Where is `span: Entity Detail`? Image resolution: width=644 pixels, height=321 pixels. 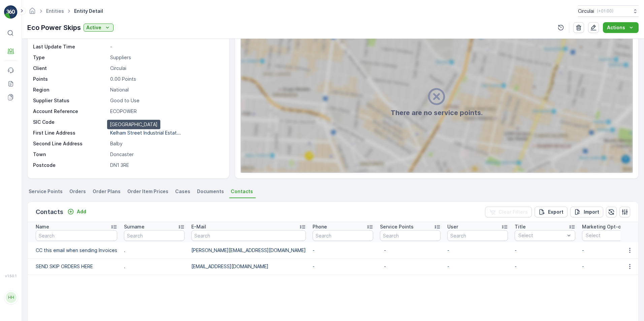 span: Entity Detail is located at coordinates (89, 11).